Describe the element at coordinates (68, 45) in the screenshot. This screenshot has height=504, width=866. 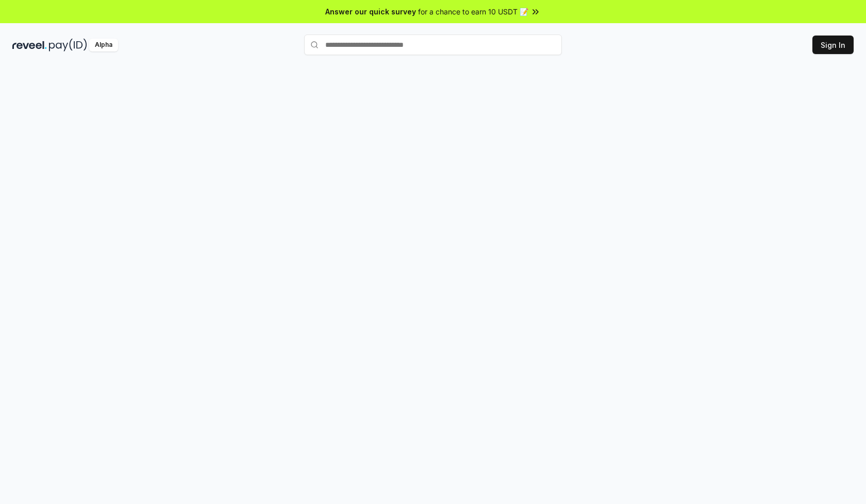
I see `img: pay_id` at that location.